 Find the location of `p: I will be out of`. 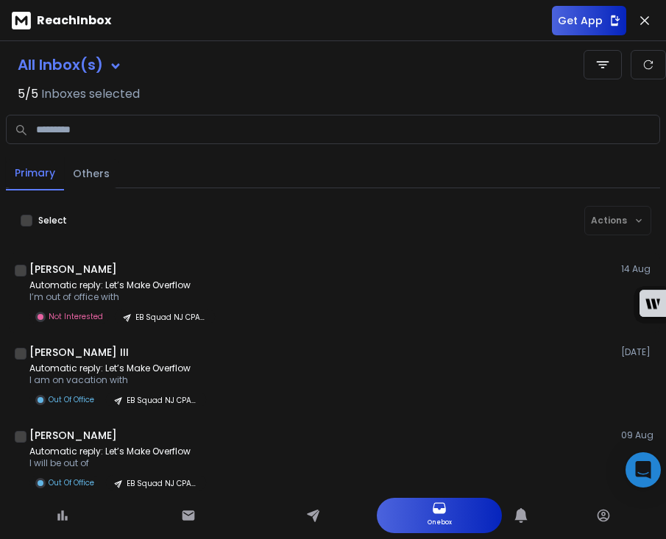

p: I will be out of is located at coordinates (118, 464).